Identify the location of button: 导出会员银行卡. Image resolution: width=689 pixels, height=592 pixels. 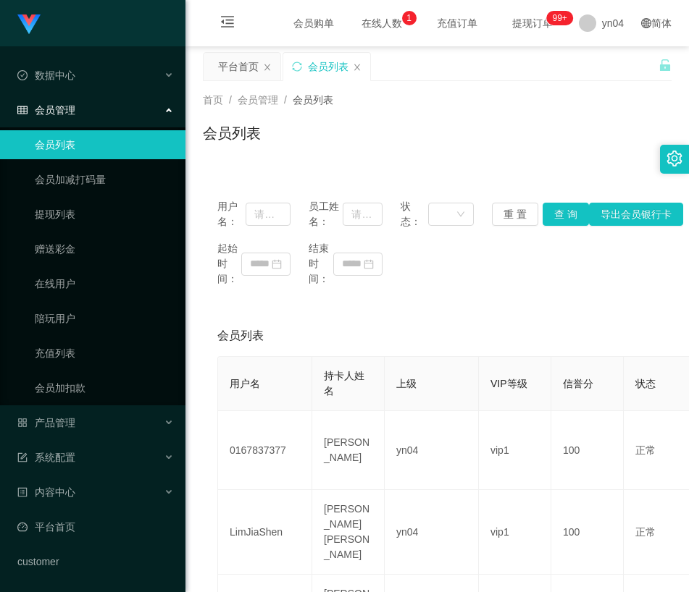
(636, 214).